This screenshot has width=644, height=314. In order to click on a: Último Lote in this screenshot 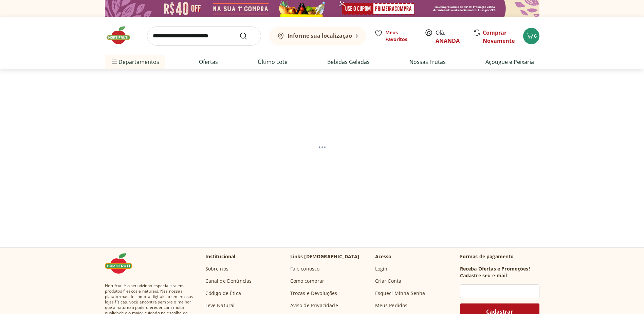, I will do `click(273, 62)`.